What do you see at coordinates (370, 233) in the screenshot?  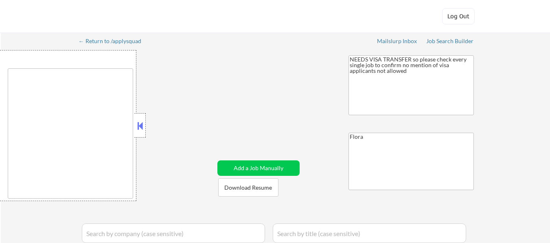 I see `input: Search by title (case sensitive)` at bounding box center [370, 233].